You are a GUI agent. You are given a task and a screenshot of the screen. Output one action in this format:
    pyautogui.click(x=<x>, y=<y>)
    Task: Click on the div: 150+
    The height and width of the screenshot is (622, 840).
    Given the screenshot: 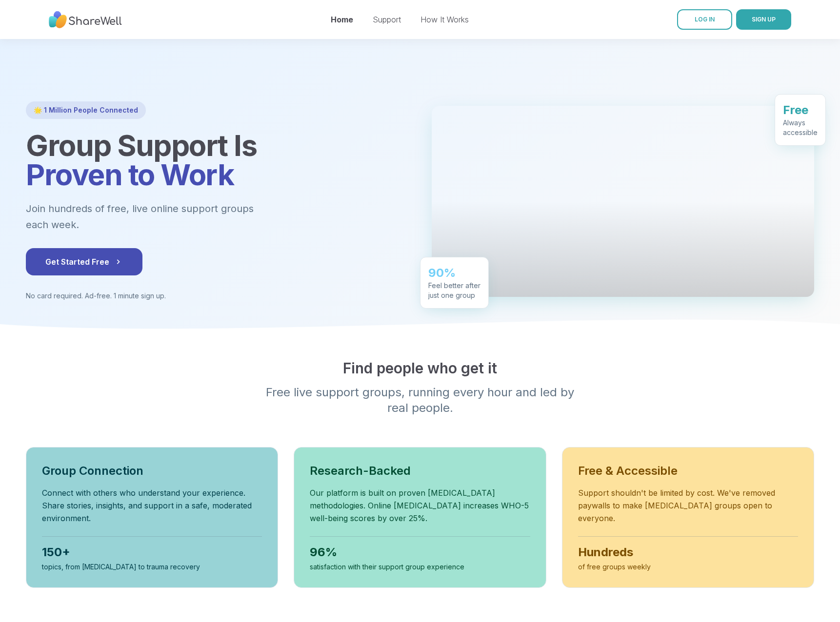 What is the action you would take?
    pyautogui.click(x=152, y=552)
    